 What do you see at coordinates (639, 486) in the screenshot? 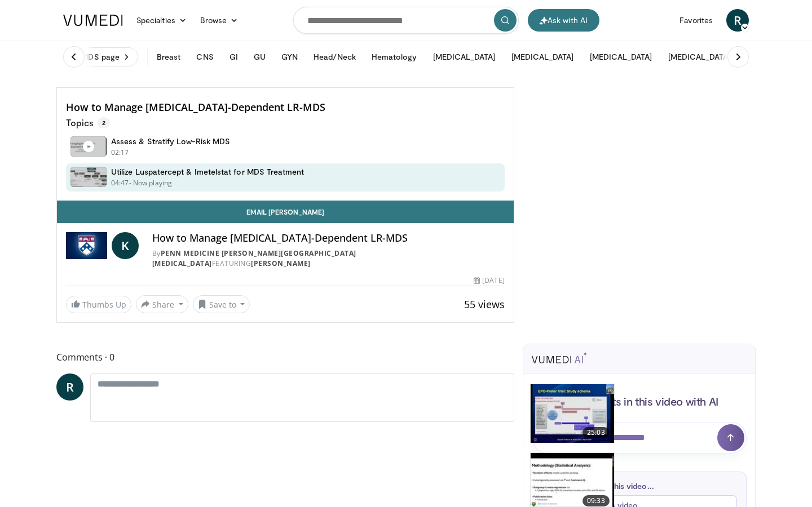
I see `p: Learn more about this video...` at bounding box center [639, 486].